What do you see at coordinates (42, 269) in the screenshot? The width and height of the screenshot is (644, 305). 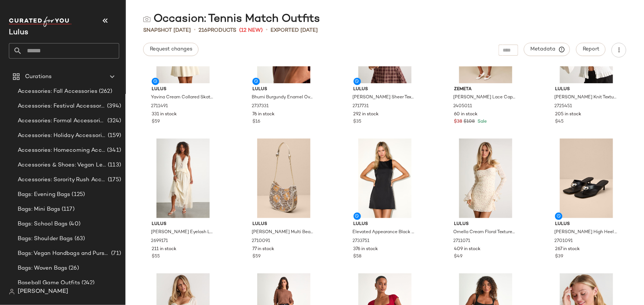 I see `span: Bags: Woven Bags` at bounding box center [42, 269].